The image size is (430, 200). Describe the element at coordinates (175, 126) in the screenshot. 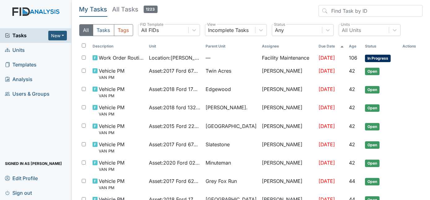

I see `span: Asset : 2015 Ford 22364` at that location.